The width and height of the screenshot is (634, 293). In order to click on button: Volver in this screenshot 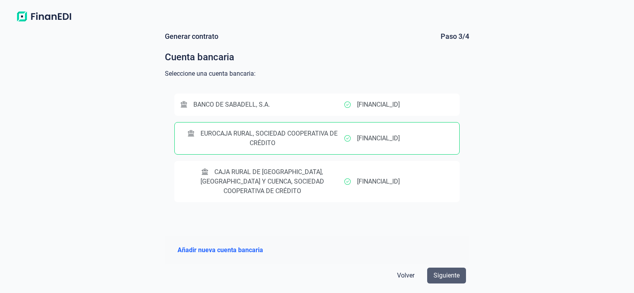, I will do `click(406, 275)`.